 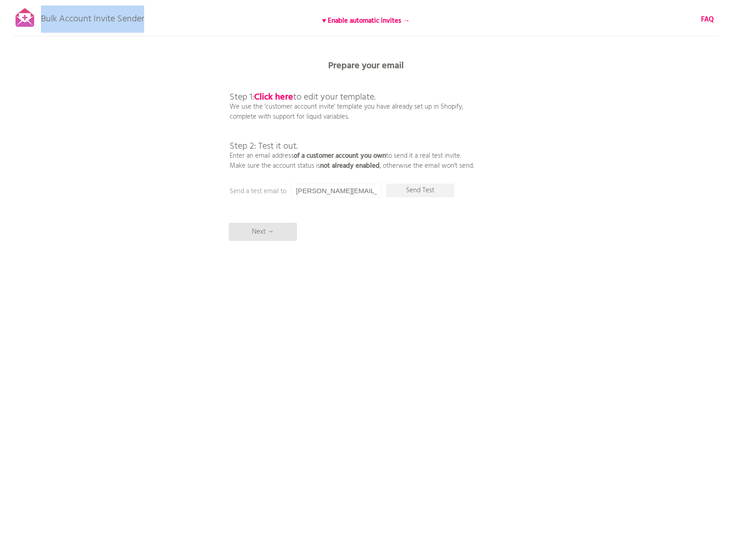 I want to click on span: Step 1: to edit your template., so click(x=302, y=97).